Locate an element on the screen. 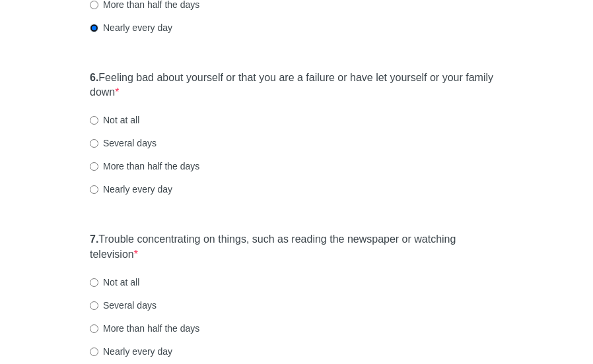 This screenshot has width=593, height=364. strong: 7. is located at coordinates (94, 239).